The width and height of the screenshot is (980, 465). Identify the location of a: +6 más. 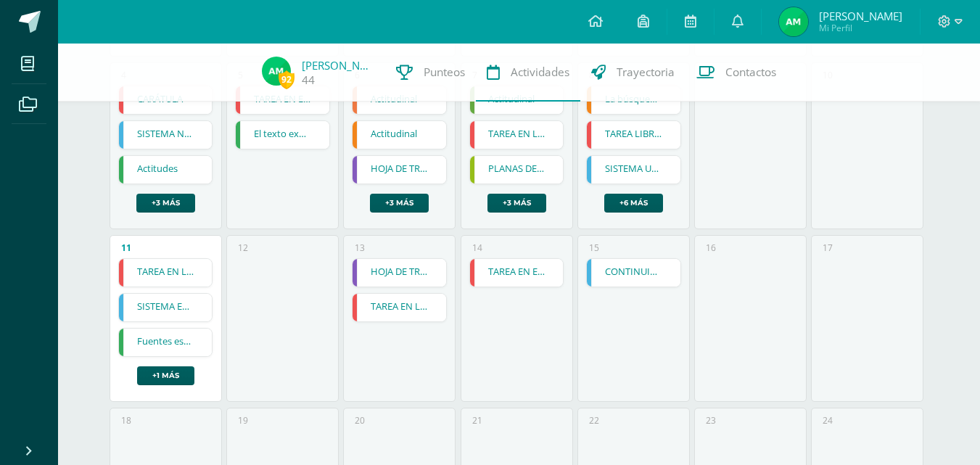
(634, 203).